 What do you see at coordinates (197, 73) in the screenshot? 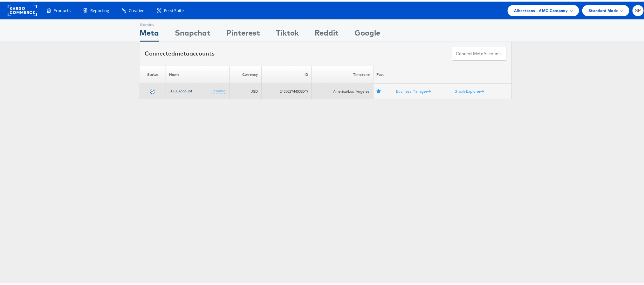
I see `th: Name` at bounding box center [197, 73].